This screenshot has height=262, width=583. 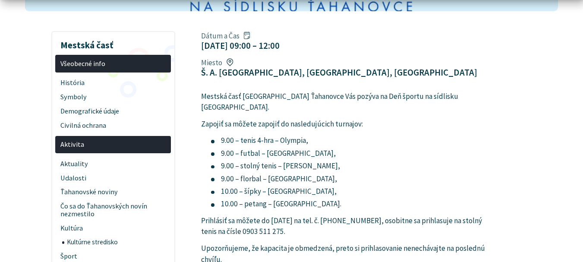 I want to click on span: Civilná ochrana, so click(x=113, y=125).